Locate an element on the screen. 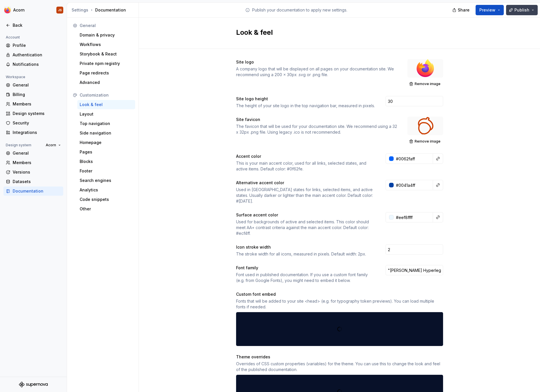  a: Datasets is located at coordinates (33, 182).